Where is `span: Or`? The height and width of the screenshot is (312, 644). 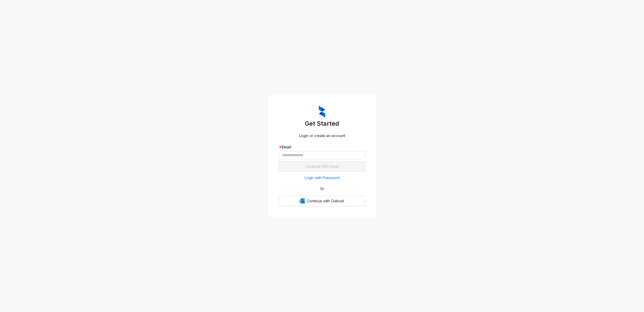
span: Or is located at coordinates (322, 189).